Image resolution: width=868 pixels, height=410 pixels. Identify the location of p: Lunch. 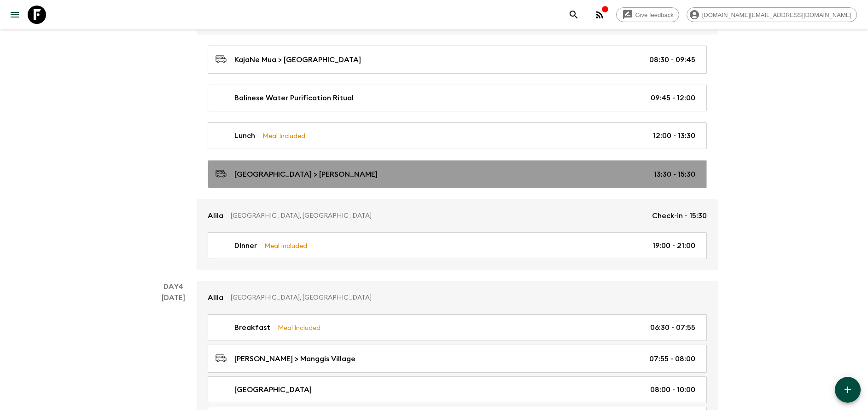
(244, 136).